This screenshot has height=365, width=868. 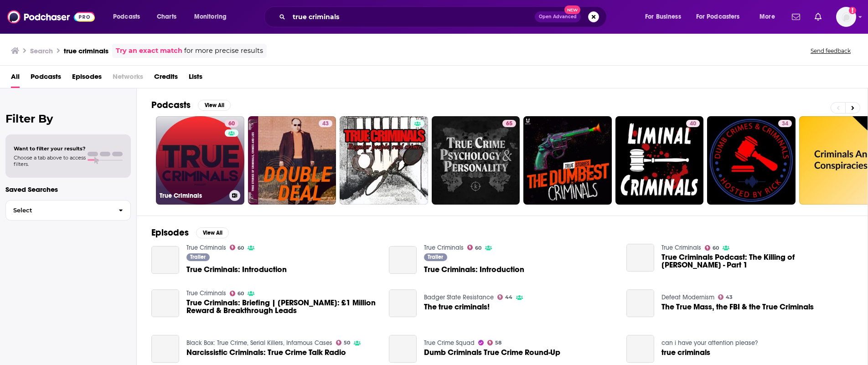 I want to click on span: Charts, so click(x=166, y=17).